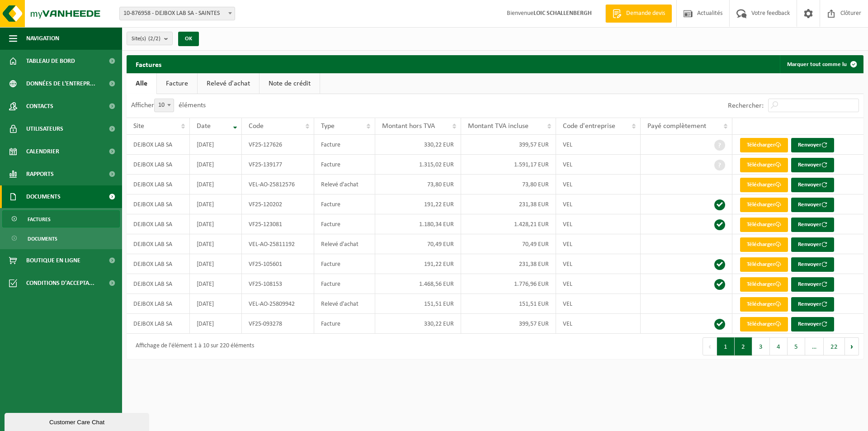  Describe the element at coordinates (154, 38) in the screenshot. I see `count: (2/2)` at that location.